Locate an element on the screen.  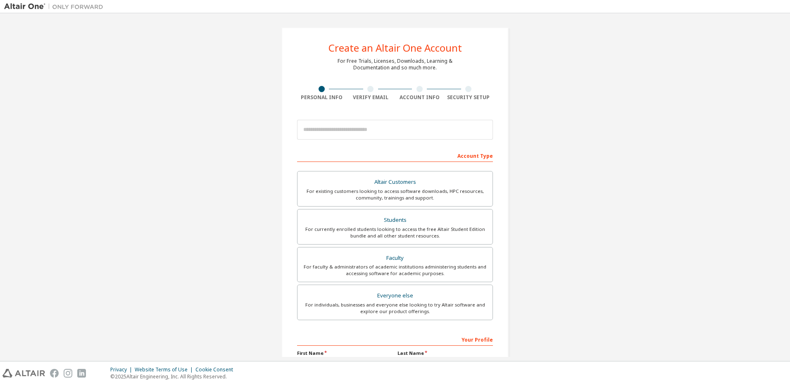
div: Everyone else is located at coordinates (395, 296).